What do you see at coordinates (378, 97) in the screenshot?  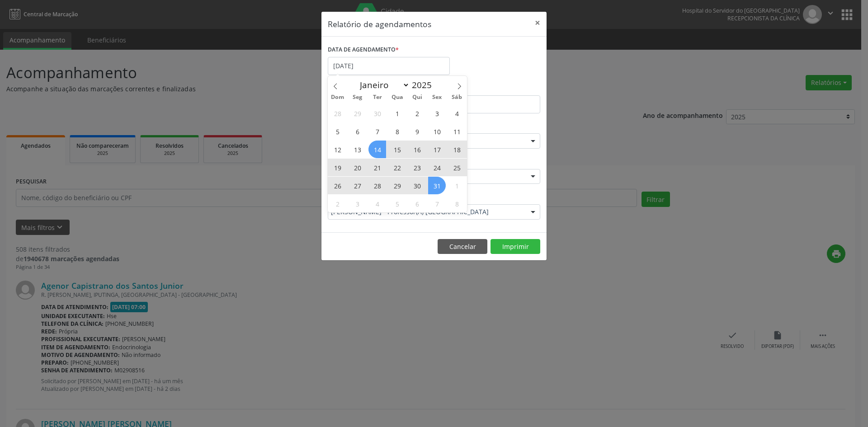 I see `span: Ter` at bounding box center [378, 97].